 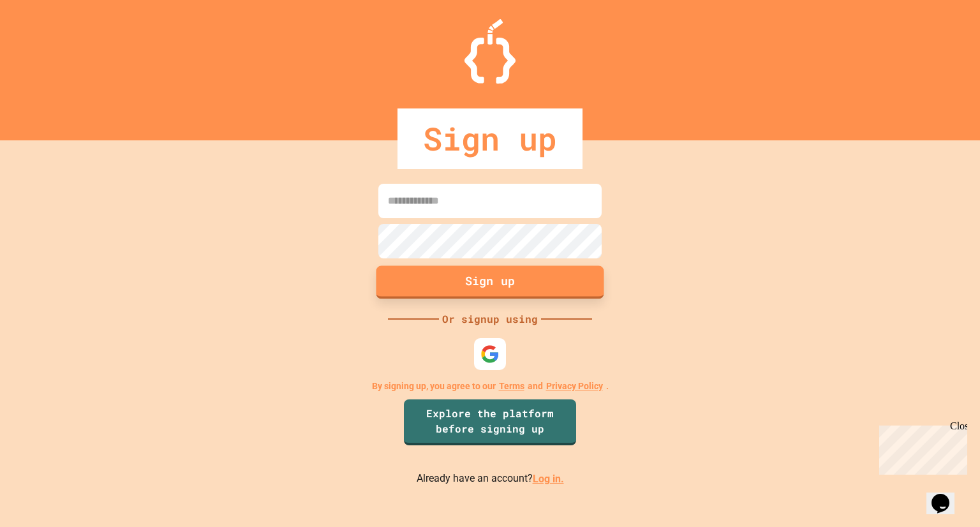 I want to click on a: Log in., so click(x=548, y=478).